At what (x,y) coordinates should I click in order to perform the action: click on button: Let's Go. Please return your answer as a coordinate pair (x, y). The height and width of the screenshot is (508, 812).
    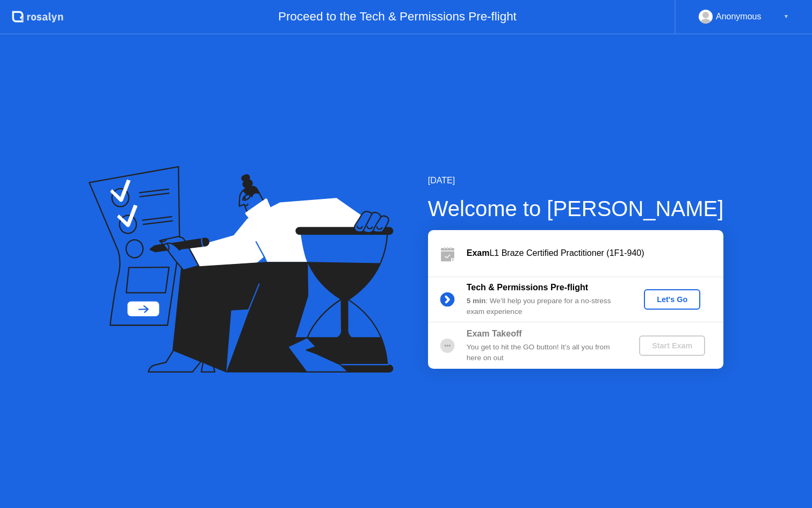
    Looking at the image, I should click on (672, 299).